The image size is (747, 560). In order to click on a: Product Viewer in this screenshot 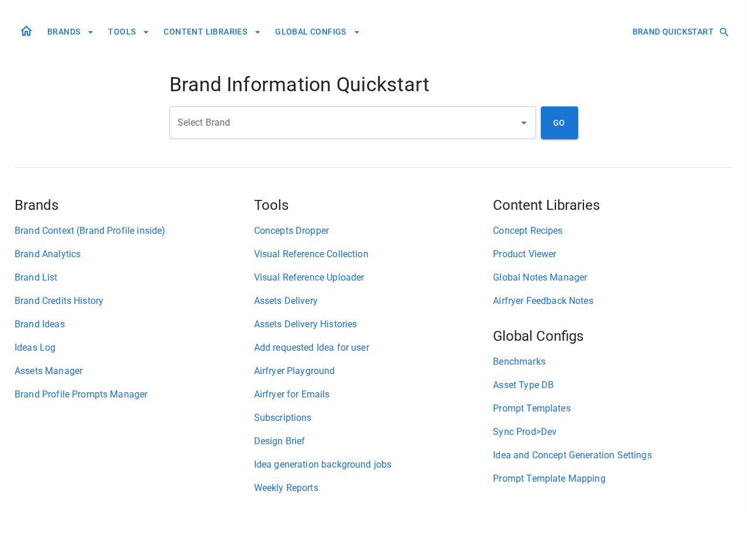, I will do `click(613, 254)`.